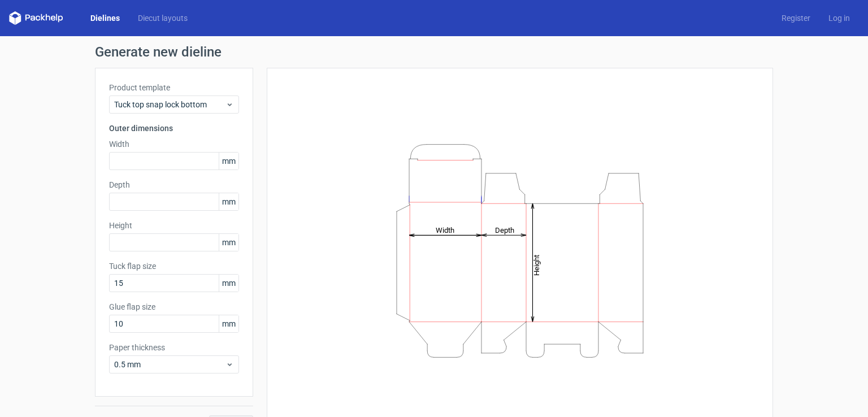 The width and height of the screenshot is (868, 417). What do you see at coordinates (445, 229) in the screenshot?
I see `tspan: Width` at bounding box center [445, 229].